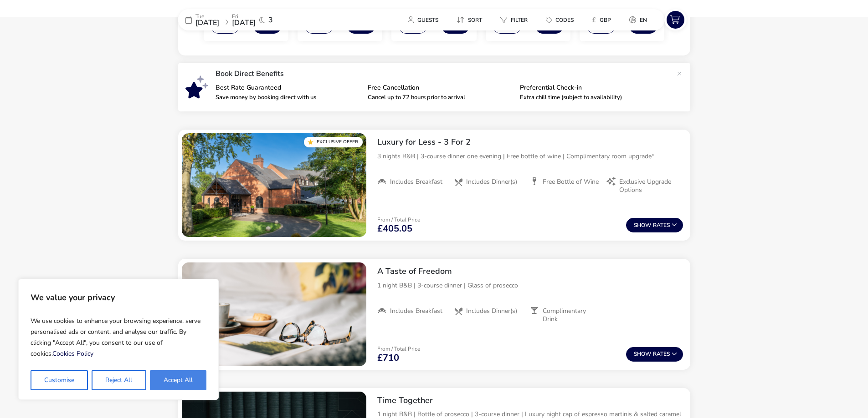 The height and width of the screenshot is (418, 868). What do you see at coordinates (469, 20) in the screenshot?
I see `button: Sort` at bounding box center [469, 20].